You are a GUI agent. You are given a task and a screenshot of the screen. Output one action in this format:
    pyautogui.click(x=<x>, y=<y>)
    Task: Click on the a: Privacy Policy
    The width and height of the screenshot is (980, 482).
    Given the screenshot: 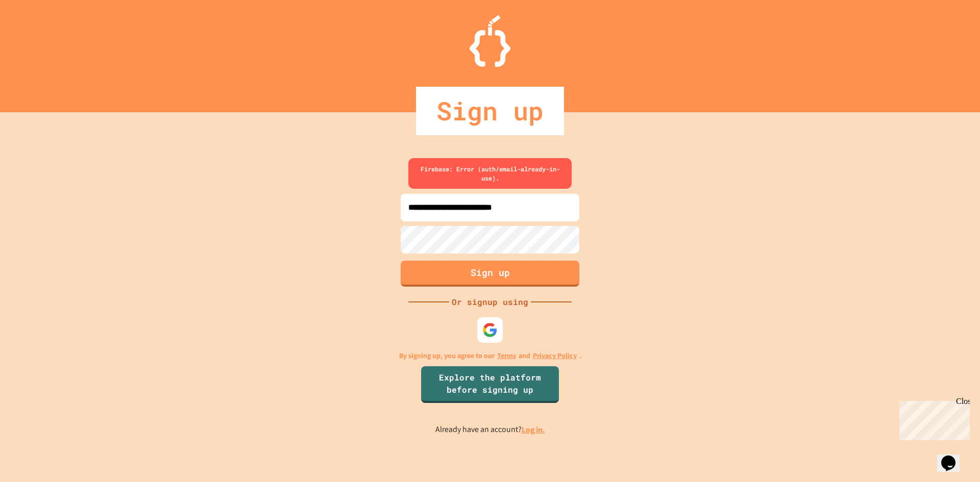 What is the action you would take?
    pyautogui.click(x=555, y=355)
    